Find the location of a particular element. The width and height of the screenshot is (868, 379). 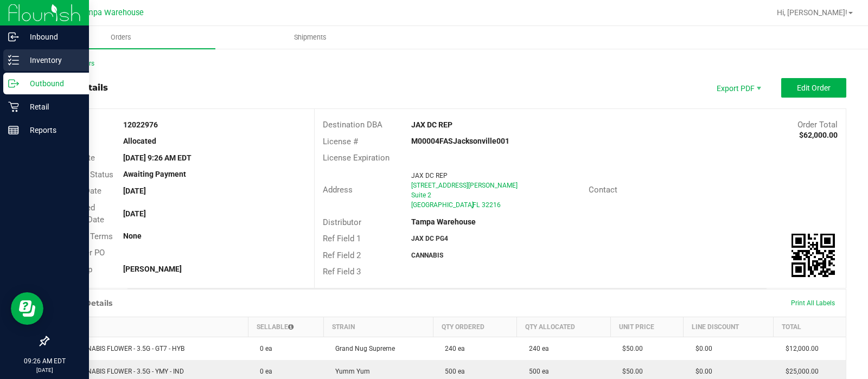

inline-svg: Inventory is located at coordinates (14, 60).